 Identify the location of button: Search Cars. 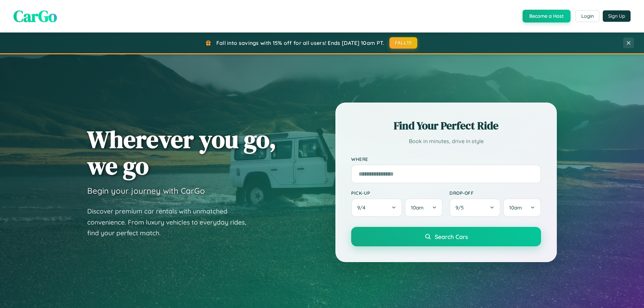
(446, 236).